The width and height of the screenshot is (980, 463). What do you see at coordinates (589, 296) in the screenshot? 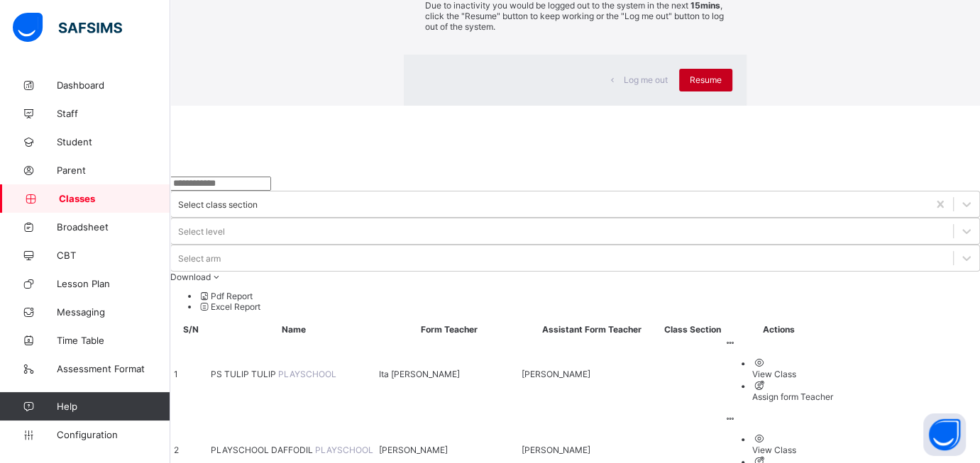
I see `li: dropdown-list-item-null-0` at bounding box center [589, 296].